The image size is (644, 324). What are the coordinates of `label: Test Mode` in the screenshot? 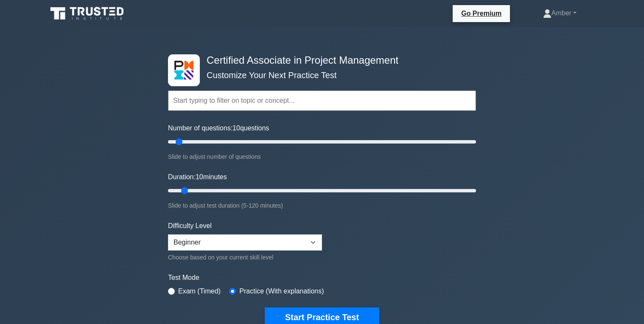 It's located at (322, 278).